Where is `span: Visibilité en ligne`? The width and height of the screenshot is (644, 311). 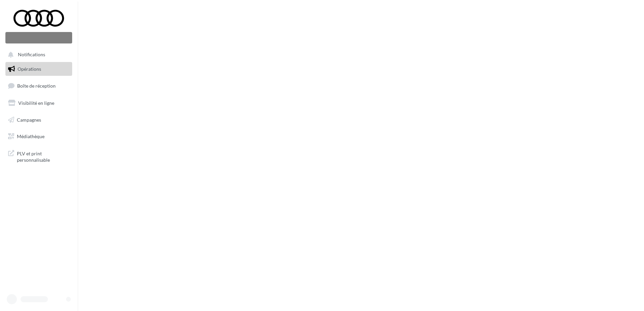 span: Visibilité en ligne is located at coordinates (36, 103).